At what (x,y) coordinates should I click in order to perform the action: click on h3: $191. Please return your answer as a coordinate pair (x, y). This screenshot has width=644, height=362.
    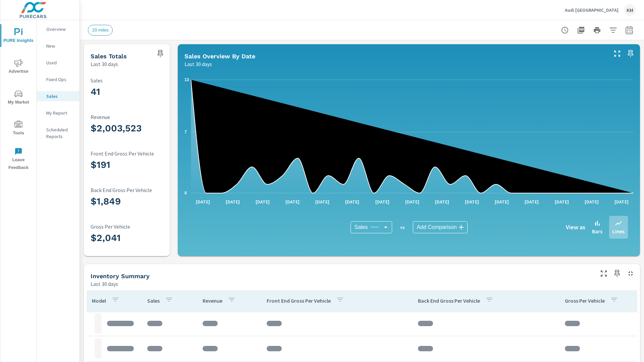
    Looking at the image, I should click on (135, 165).